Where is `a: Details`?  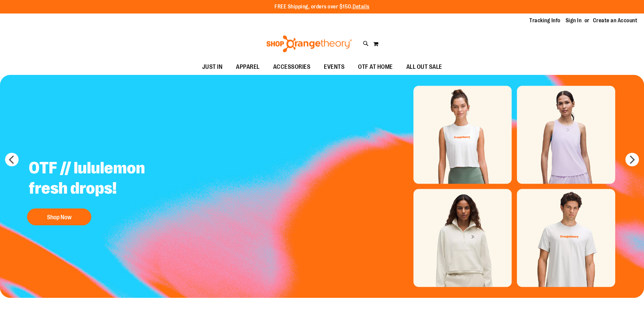 a: Details is located at coordinates (361, 7).